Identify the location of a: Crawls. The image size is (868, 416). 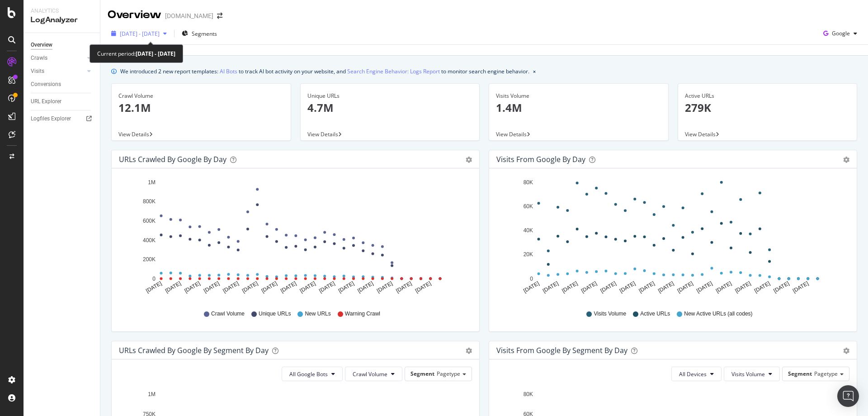
(58, 58).